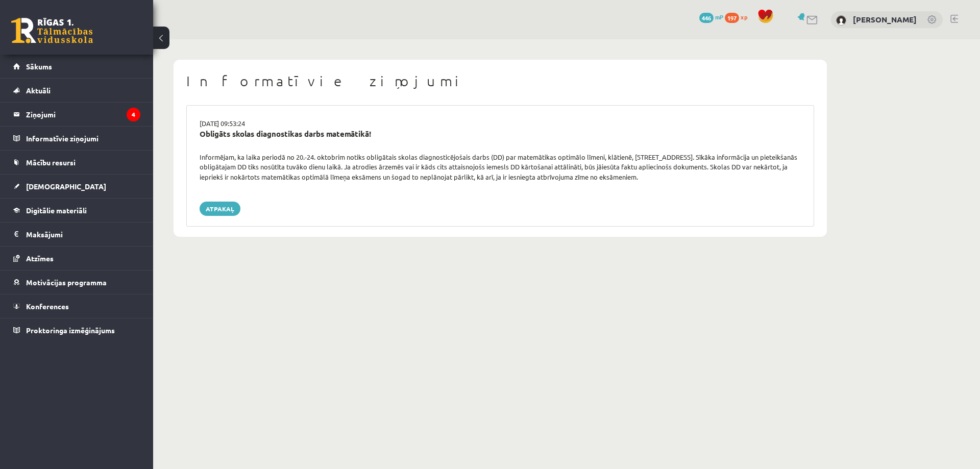 This screenshot has height=469, width=980. Describe the element at coordinates (500, 134) in the screenshot. I see `div: Obligāts skolas diagnostikas darbs matemātikā!` at that location.